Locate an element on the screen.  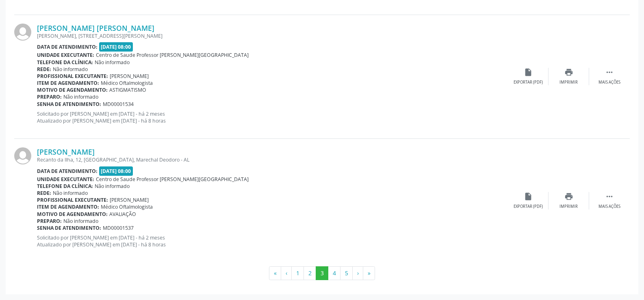
ul: Pagination is located at coordinates (322, 273).